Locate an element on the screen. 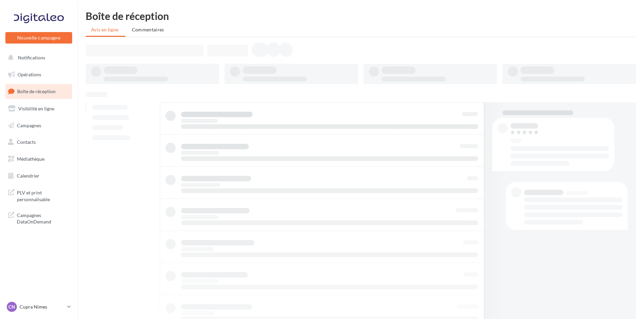  span: Campagnes is located at coordinates (29, 125).